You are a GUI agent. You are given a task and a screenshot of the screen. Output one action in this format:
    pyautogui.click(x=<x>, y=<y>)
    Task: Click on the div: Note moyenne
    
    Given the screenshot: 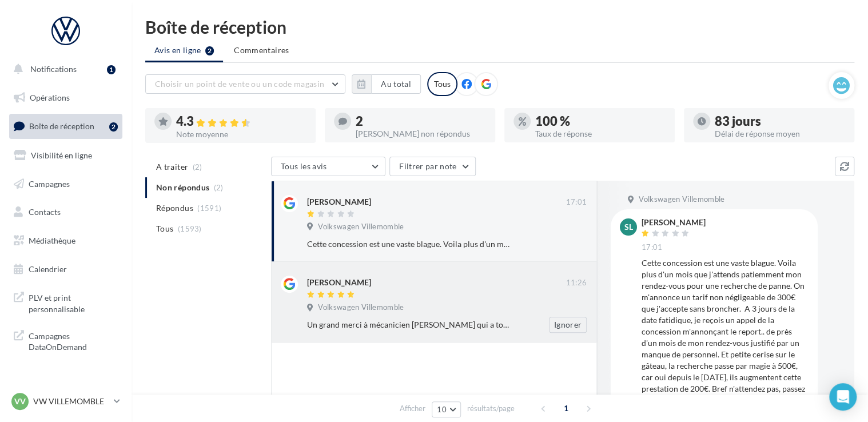 What is the action you would take?
    pyautogui.click(x=241, y=135)
    